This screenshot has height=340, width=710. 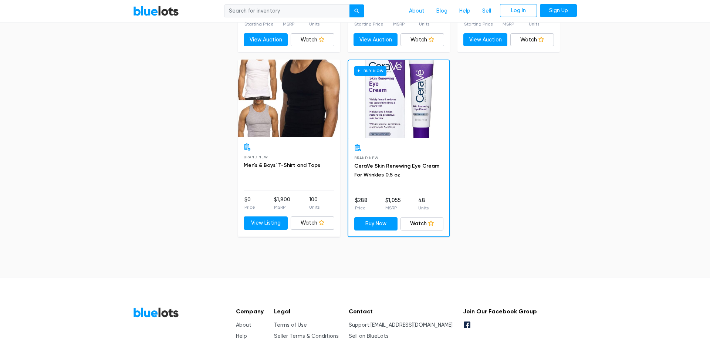 What do you see at coordinates (401, 325) in the screenshot?
I see `li: Support:` at bounding box center [401, 325].